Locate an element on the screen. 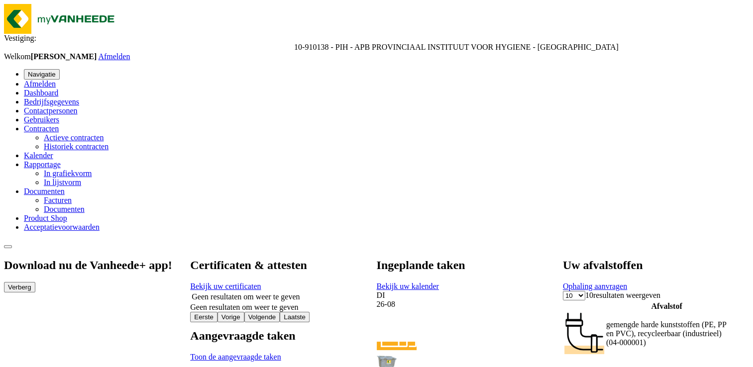  td: gemengde harde kunststoffen (PE, PP en PVC), recycleerbaar (industrieel) (04-000001) is located at coordinates (666, 334).